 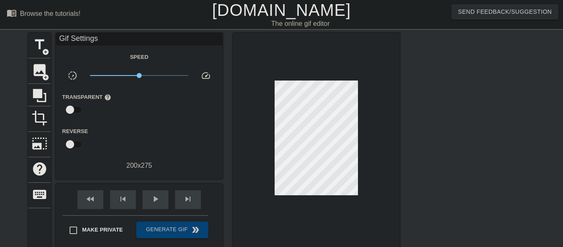 What do you see at coordinates (155, 199) in the screenshot?
I see `span: play_arrow` at bounding box center [155, 199].